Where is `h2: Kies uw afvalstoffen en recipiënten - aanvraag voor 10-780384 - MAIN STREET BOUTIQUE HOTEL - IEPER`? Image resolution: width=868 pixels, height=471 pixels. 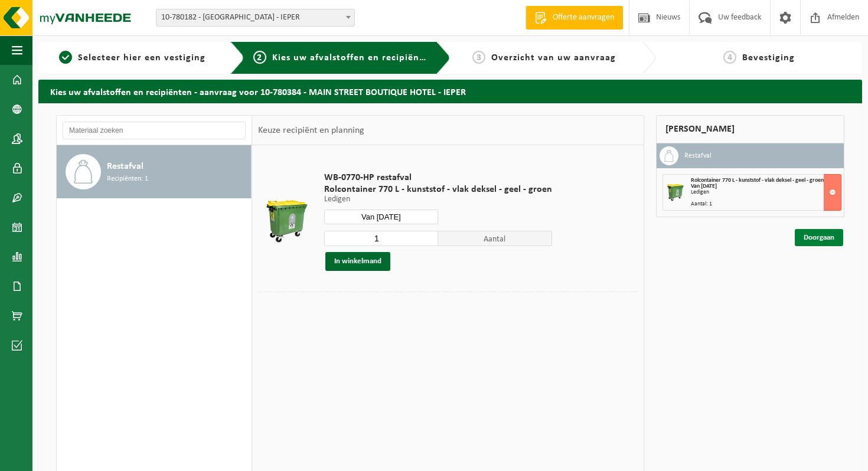
h2: Kies uw afvalstoffen en recipiënten - aanvraag voor 10-780384 - MAIN STREET BOUTIQUE HOTEL - IEPER is located at coordinates (450, 91).